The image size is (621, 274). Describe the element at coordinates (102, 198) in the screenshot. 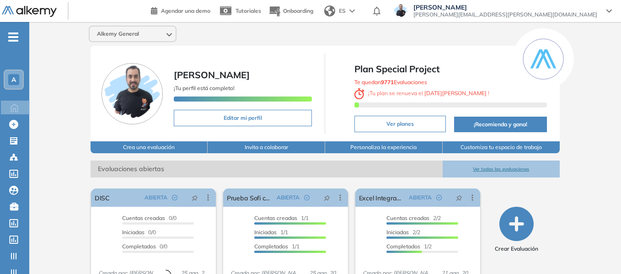

I see `a: DISC` at that location.